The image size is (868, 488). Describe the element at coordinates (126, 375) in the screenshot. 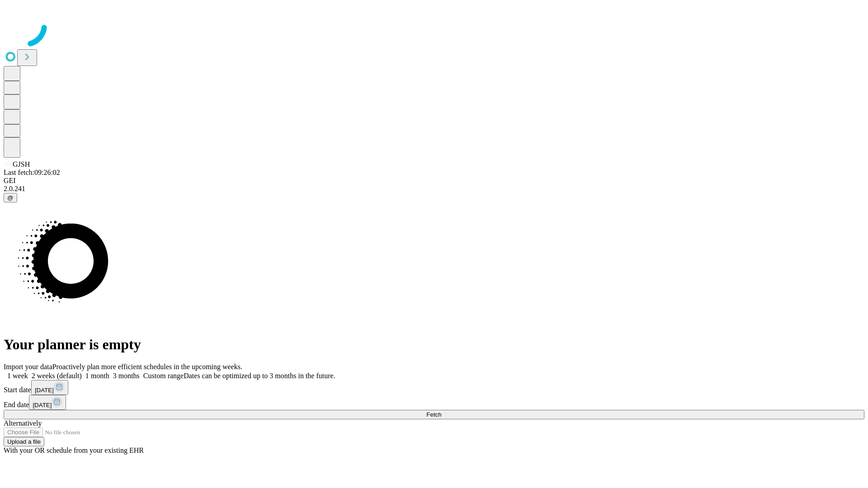

I see `span: 3 months` at that location.